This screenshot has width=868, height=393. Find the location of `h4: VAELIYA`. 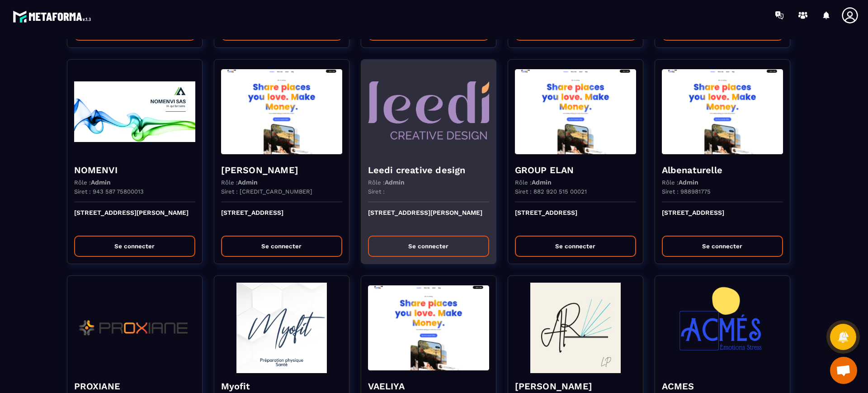

h4: VAELIYA is located at coordinates (429, 386).